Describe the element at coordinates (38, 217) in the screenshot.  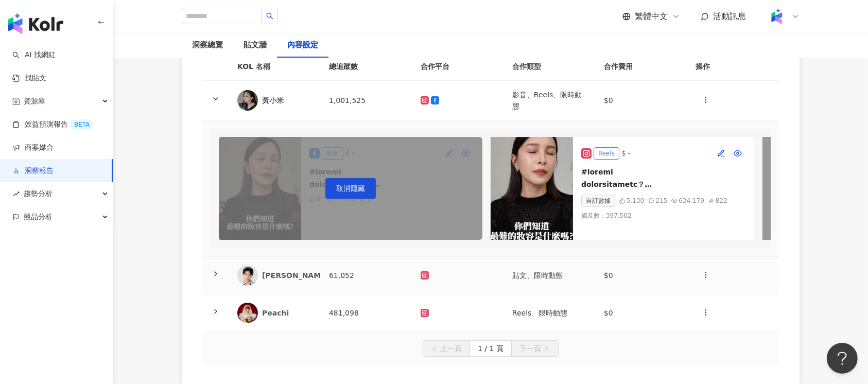
I see `span: 競品分析` at that location.